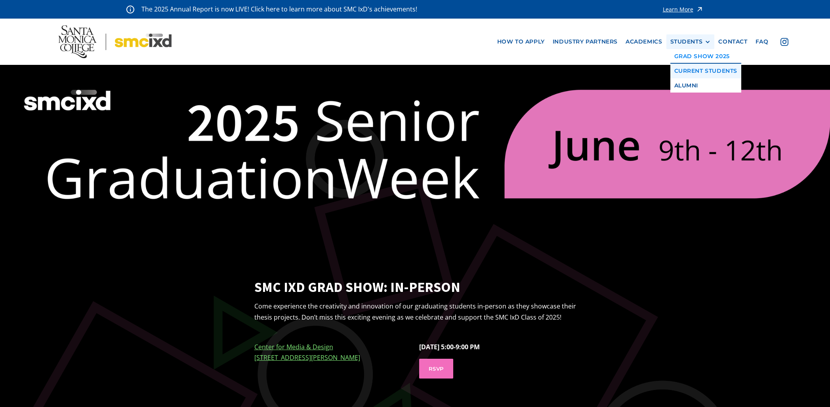 The height and width of the screenshot is (407, 830). Describe the element at coordinates (706, 71) in the screenshot. I see `nav: STUDENTS` at that location.